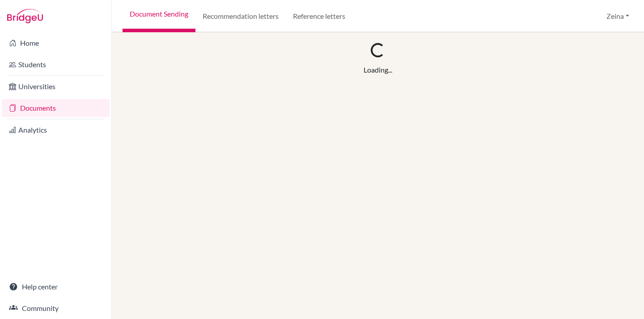 The height and width of the screenshot is (319, 644). I want to click on button: Zeina, so click(617, 16).